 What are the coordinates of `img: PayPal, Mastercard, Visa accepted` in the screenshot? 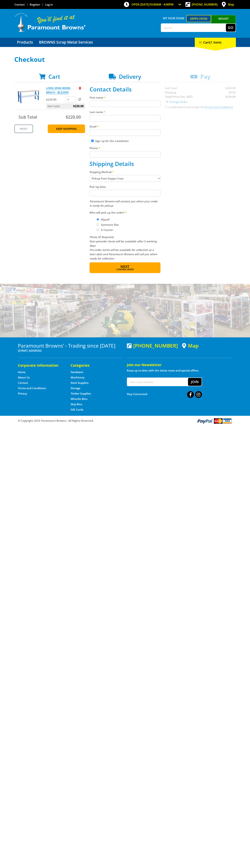 It's located at (215, 421).